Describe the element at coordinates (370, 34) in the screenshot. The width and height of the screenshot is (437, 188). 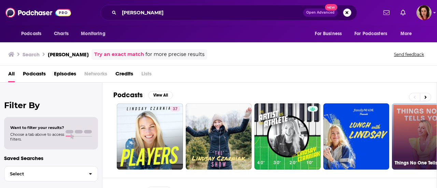
I see `span: For Podcasters` at that location.